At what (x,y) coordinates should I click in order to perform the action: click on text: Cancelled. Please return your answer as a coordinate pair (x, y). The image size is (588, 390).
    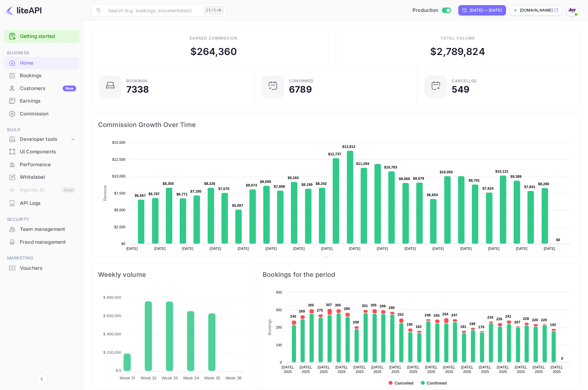
    Looking at the image, I should click on (404, 383).